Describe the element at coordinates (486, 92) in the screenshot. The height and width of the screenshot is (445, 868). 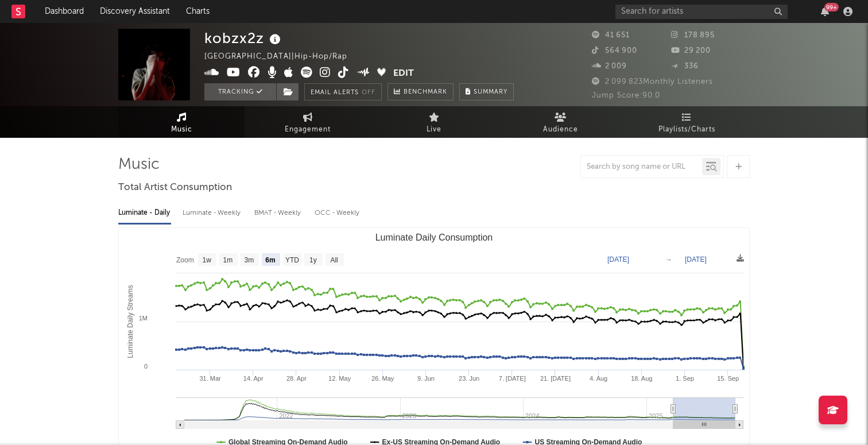
I see `button: Summary` at that location.